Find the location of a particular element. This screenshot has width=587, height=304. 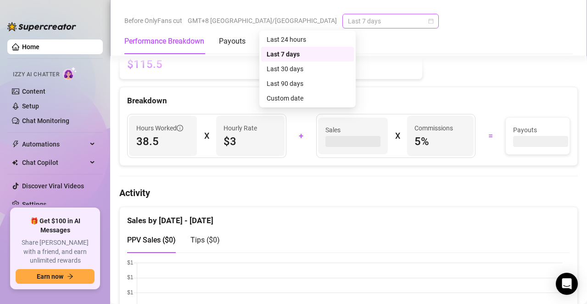

span: info-circle is located at coordinates (180, 128).